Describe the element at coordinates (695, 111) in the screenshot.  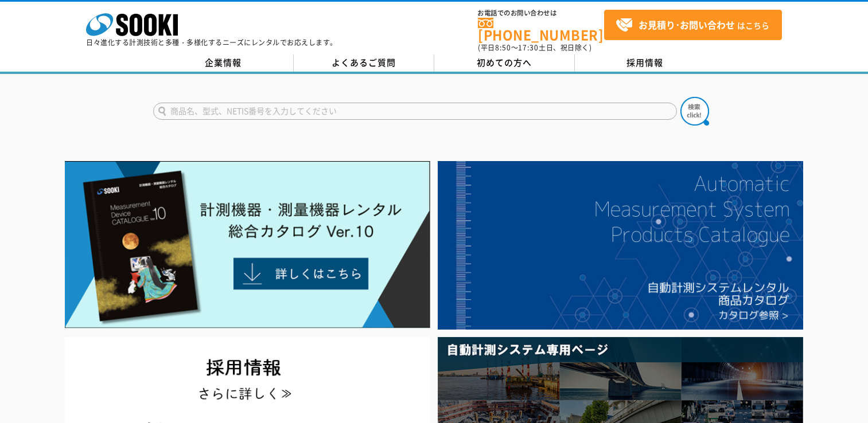
I see `img: btn_search.png` at that location.